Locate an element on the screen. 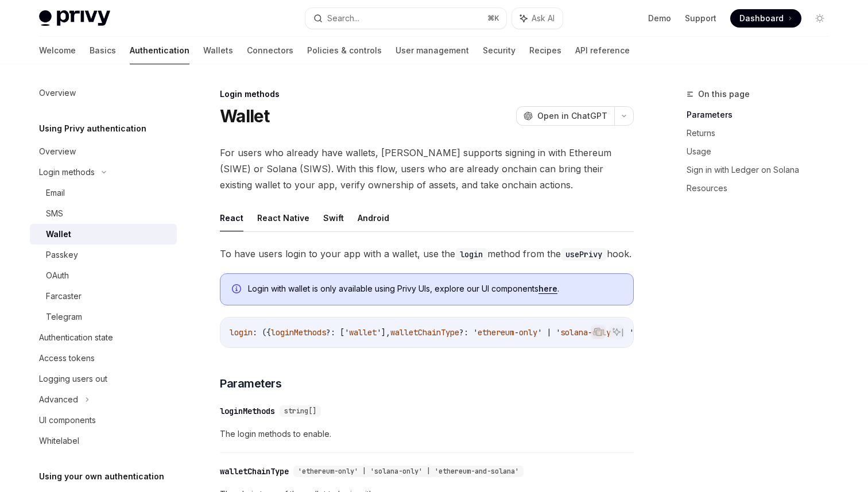 The image size is (868, 492). button: React Native is located at coordinates (283, 217).